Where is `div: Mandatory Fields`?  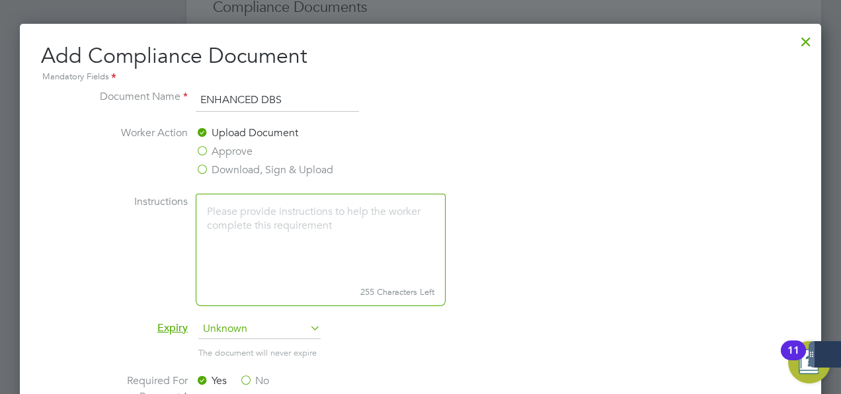
div: Mandatory Fields is located at coordinates (421, 77).